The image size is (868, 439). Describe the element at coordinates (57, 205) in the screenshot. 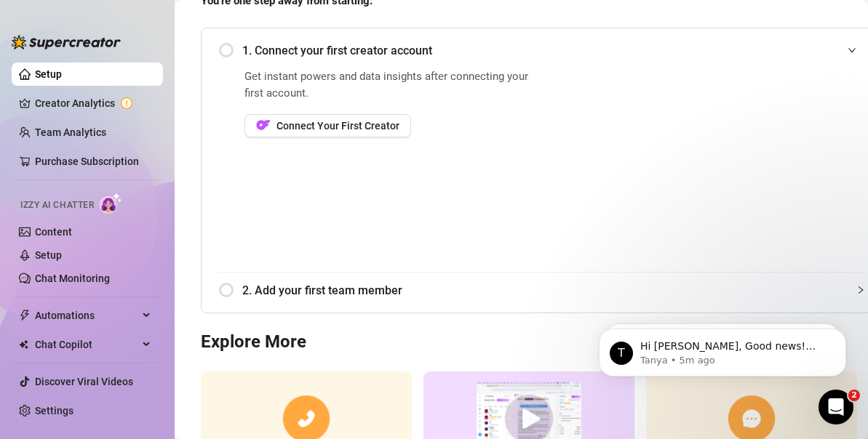

I see `span: Izzy AI Chatter` at that location.